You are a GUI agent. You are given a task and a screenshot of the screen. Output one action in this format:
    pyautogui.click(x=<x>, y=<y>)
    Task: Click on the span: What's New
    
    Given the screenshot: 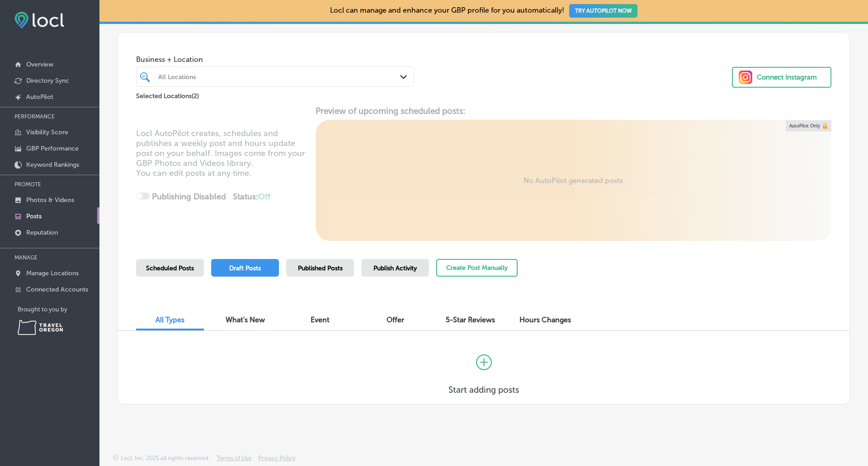 What is the action you would take?
    pyautogui.click(x=245, y=320)
    